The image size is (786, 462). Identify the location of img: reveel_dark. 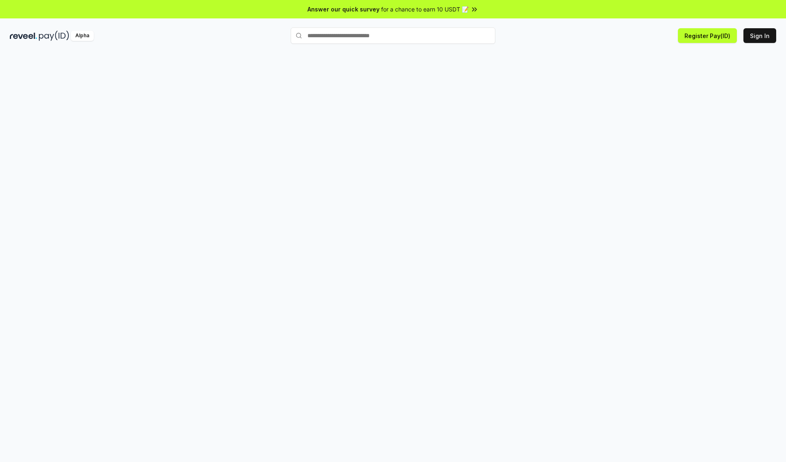
(23, 36).